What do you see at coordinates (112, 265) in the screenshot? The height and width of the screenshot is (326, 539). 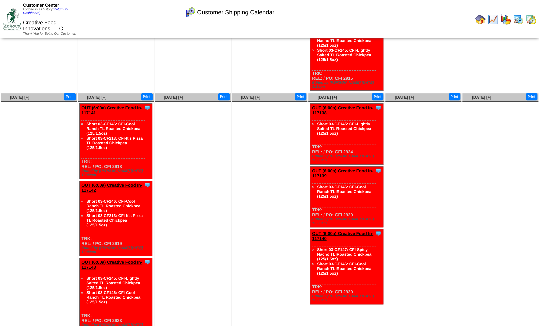 I see `a: OUT (6:00a) Creative Food In-117143` at bounding box center [112, 265].